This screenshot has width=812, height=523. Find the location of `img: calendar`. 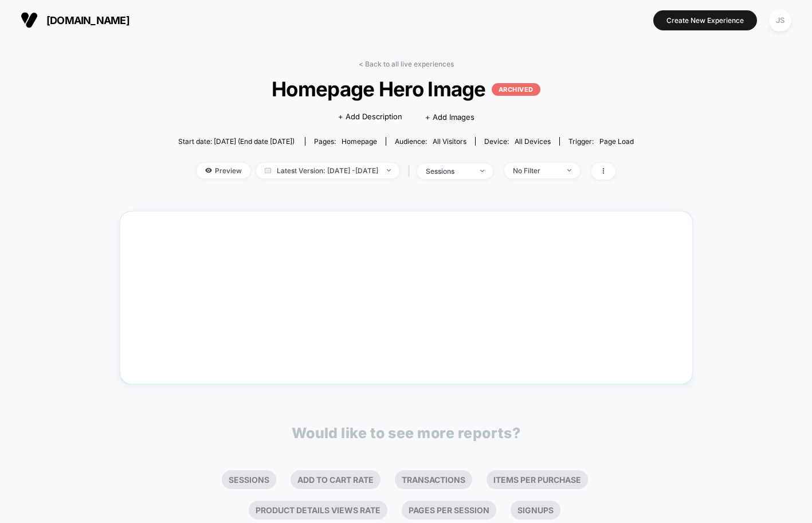

img: calendar is located at coordinates (268, 170).